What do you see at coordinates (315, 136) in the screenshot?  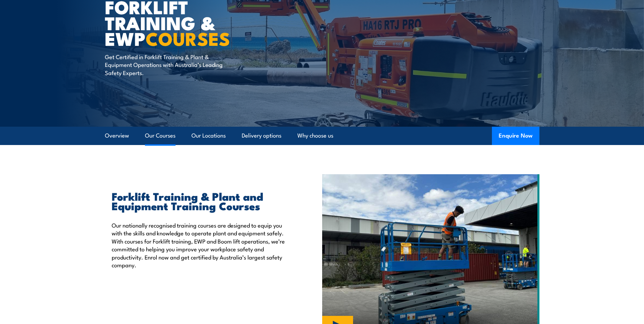 I see `a: Why choose us` at bounding box center [315, 136].